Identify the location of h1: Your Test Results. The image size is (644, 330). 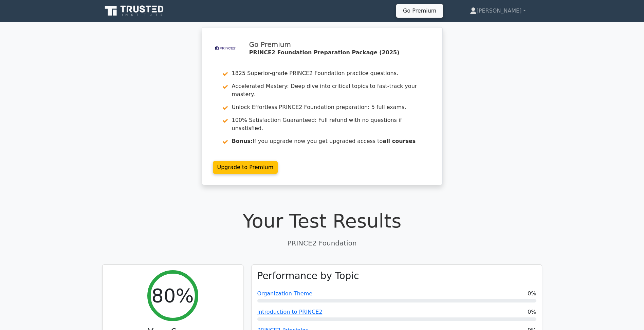
(322, 220).